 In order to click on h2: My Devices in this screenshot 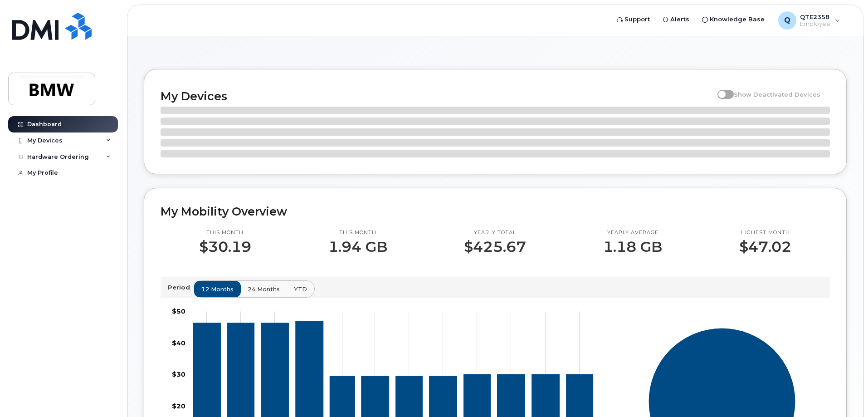, I will do `click(436, 96)`.